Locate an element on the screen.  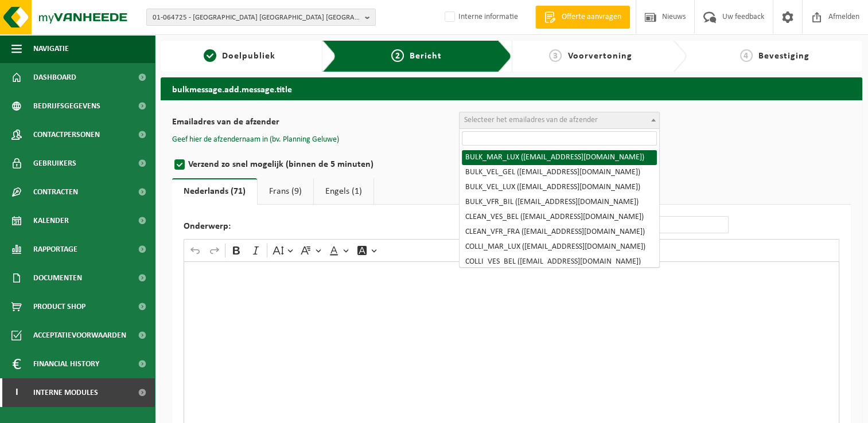
span: Contracten is located at coordinates (55, 192).